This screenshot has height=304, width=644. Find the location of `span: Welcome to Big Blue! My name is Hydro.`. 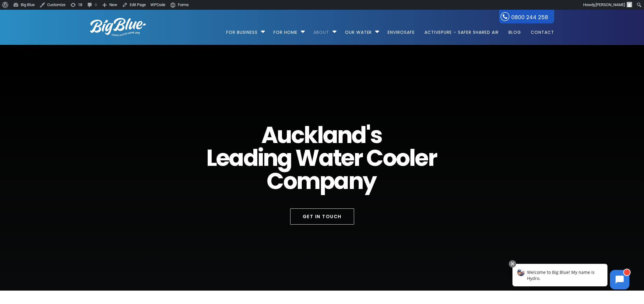

span: Welcome to Big Blue! My name is Hydro. is located at coordinates (55, 16).